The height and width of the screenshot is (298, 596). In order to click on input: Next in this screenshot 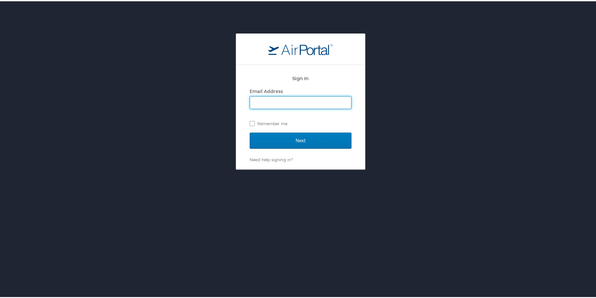, I will do `click(301, 139)`.